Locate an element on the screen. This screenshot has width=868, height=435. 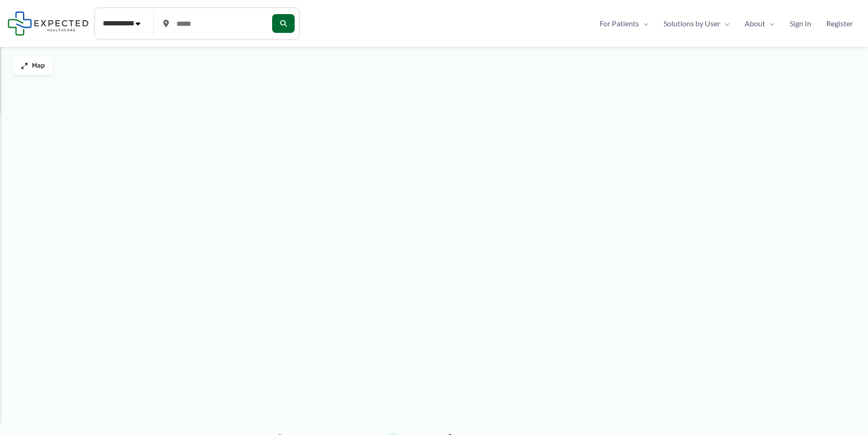
img: Expected Healthcare Logo - side, dark font, small is located at coordinates (48, 23).